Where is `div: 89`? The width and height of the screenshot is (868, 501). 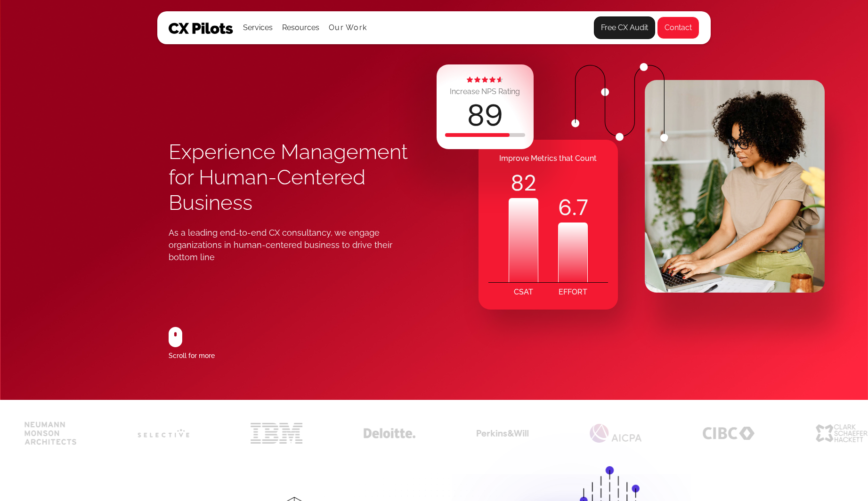
div: 89 is located at coordinates (485, 116).